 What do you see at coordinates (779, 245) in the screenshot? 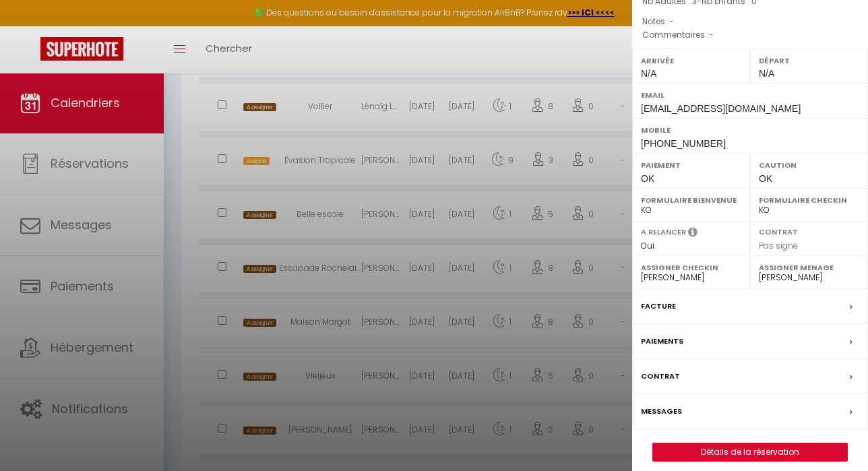
I see `span: Pas signé` at bounding box center [779, 245].